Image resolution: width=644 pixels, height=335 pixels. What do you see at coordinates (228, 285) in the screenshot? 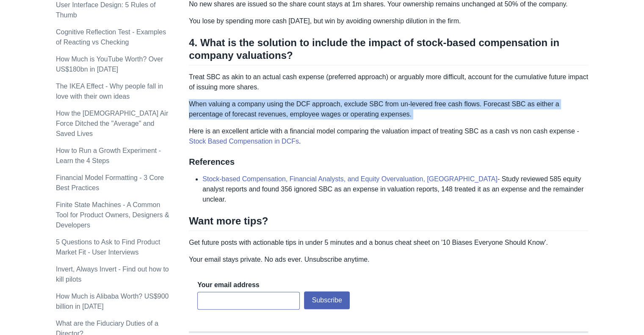
I see `label: Your email address` at bounding box center [228, 285].